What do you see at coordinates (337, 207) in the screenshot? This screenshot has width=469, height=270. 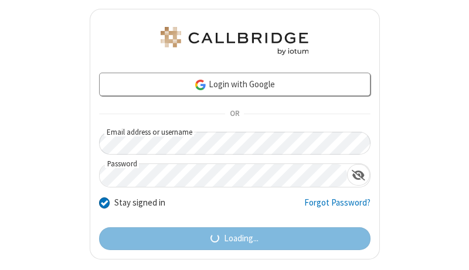 I see `a: Forgot Password?` at bounding box center [337, 207].